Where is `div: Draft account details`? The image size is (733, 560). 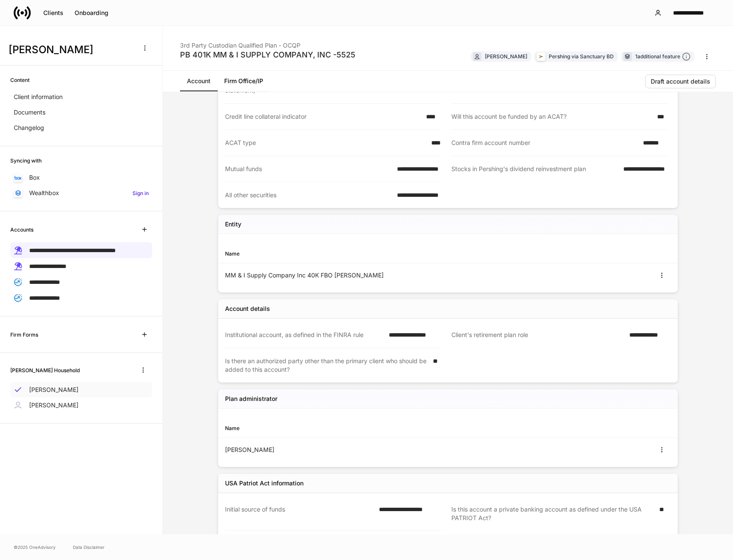 div: Draft account details is located at coordinates (681, 81).